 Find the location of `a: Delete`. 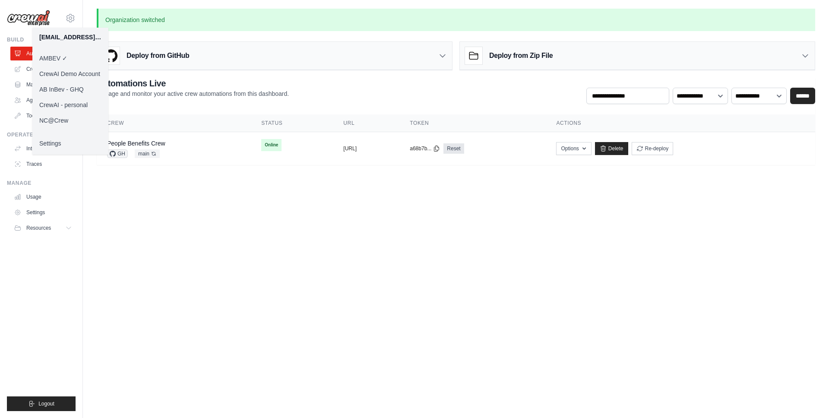

a: Delete is located at coordinates (612, 149).